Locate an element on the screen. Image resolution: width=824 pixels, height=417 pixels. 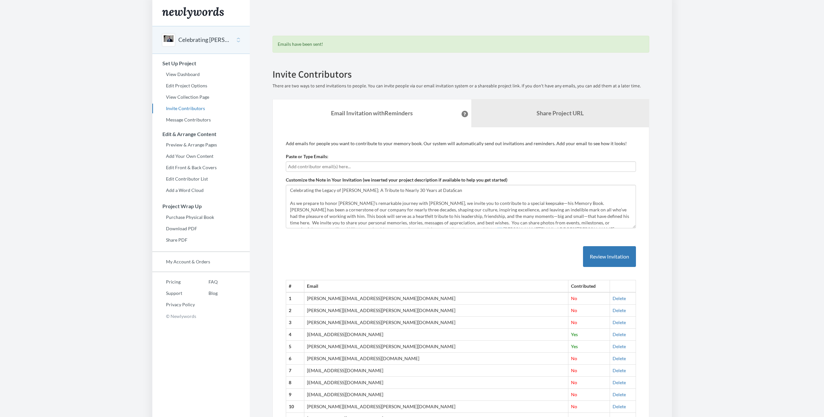
a: FAQ is located at coordinates (206, 282).